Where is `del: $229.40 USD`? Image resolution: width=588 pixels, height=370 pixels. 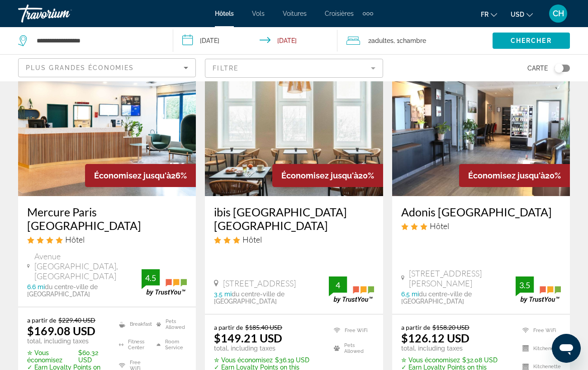
del: $229.40 USD is located at coordinates (77, 320).